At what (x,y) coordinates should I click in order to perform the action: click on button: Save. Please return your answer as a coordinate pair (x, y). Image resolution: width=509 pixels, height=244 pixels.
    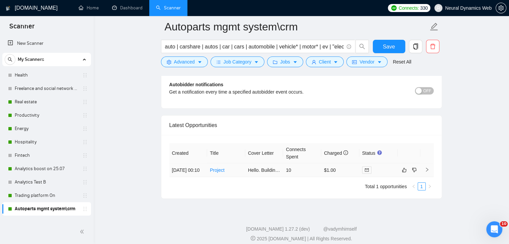
    Looking at the image, I should click on (389, 47).